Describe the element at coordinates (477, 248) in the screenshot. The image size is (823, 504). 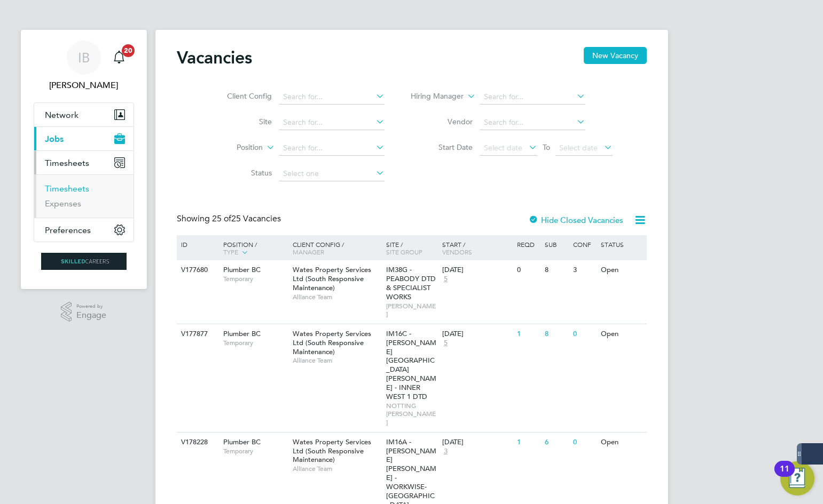
I see `div: Start /` at that location.